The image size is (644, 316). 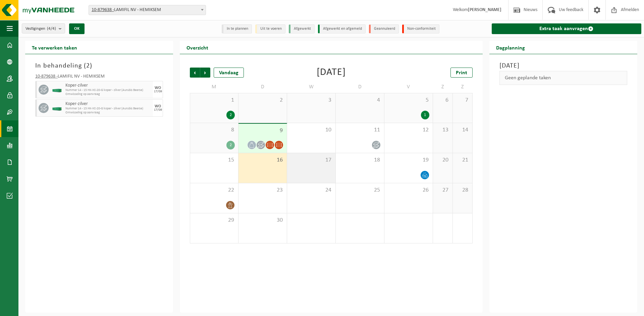 What do you see at coordinates (195, 72) in the screenshot?
I see `span: Vorige` at bounding box center [195, 72].